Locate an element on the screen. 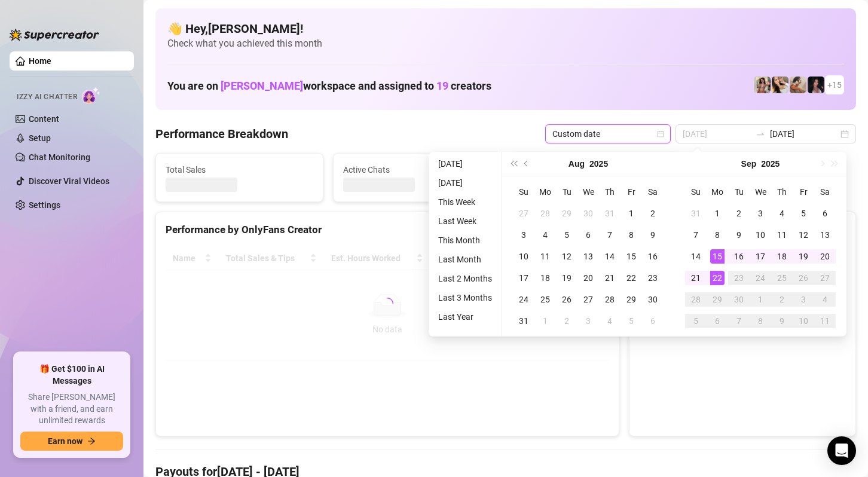 This screenshot has height=477, width=868. div: 27 is located at coordinates (824, 278).